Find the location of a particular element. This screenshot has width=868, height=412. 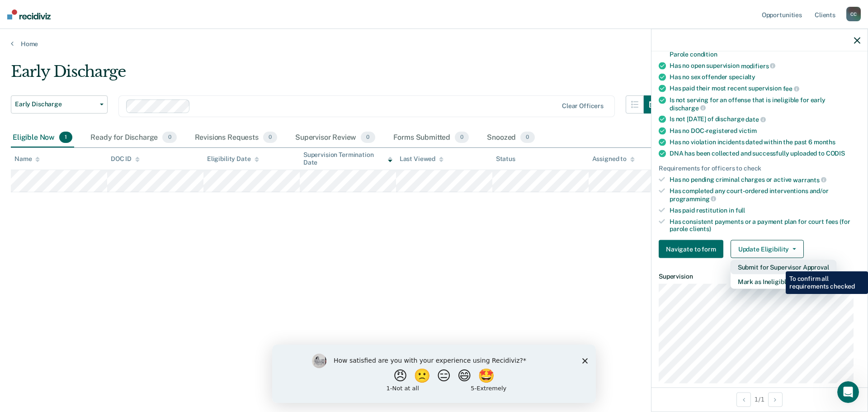

div: DNA has been collected and successfully uploaded to is located at coordinates (765, 153).